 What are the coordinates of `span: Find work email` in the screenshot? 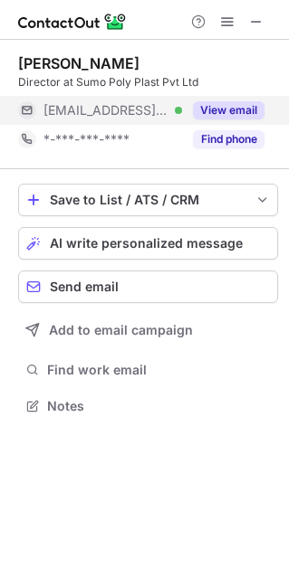 It's located at (158, 370).